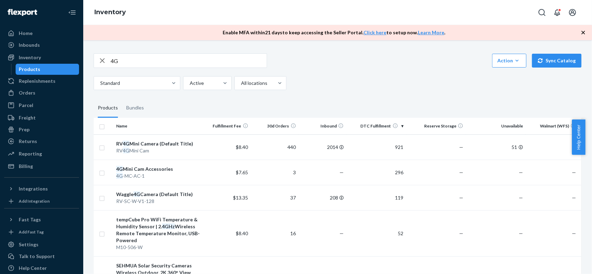  What do you see at coordinates (189, 61) in the screenshot?
I see `input: Search inventory by name or sku` at bounding box center [189, 61].